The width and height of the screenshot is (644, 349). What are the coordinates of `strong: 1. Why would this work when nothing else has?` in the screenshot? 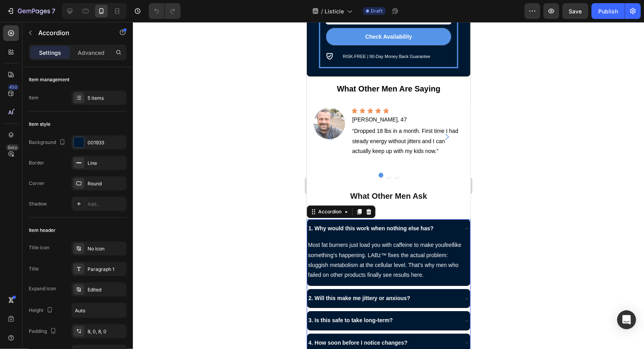 It's located at (64, 206).